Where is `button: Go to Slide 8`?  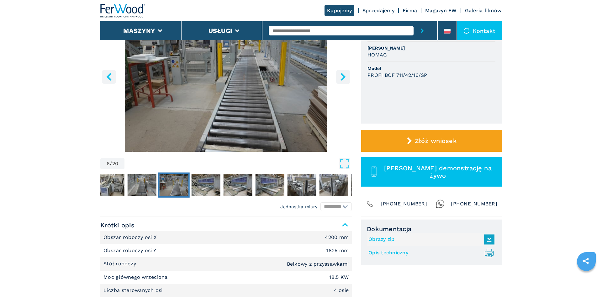 button: Go to Slide 8 is located at coordinates (238, 185).